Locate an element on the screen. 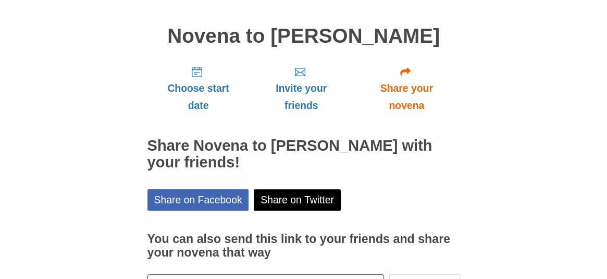 This screenshot has height=279, width=607. span: Invite your friends is located at coordinates (301, 97).